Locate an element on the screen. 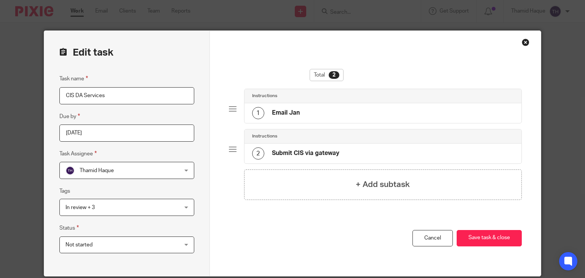 The height and width of the screenshot is (278, 585). label: Task Assignee is located at coordinates (78, 153).